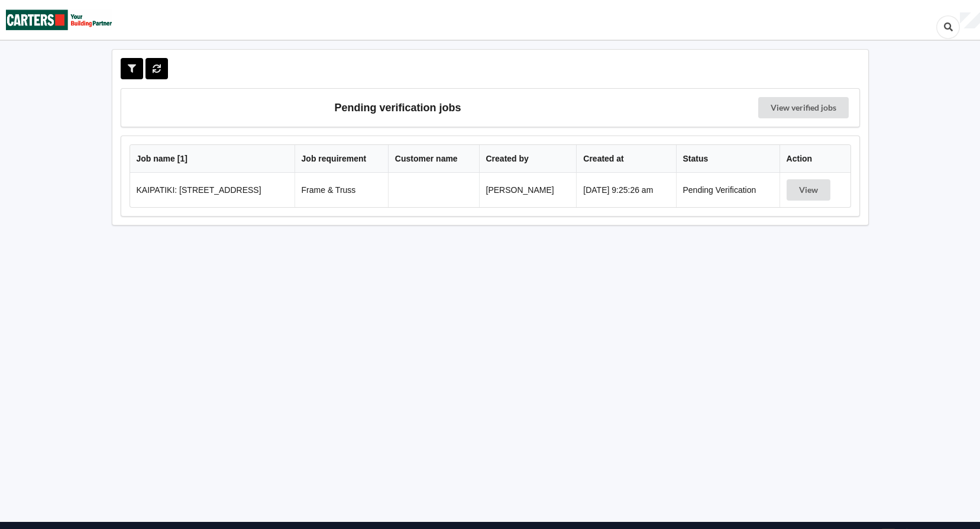  What do you see at coordinates (341, 190) in the screenshot?
I see `td: Frame & Truss` at bounding box center [341, 190].